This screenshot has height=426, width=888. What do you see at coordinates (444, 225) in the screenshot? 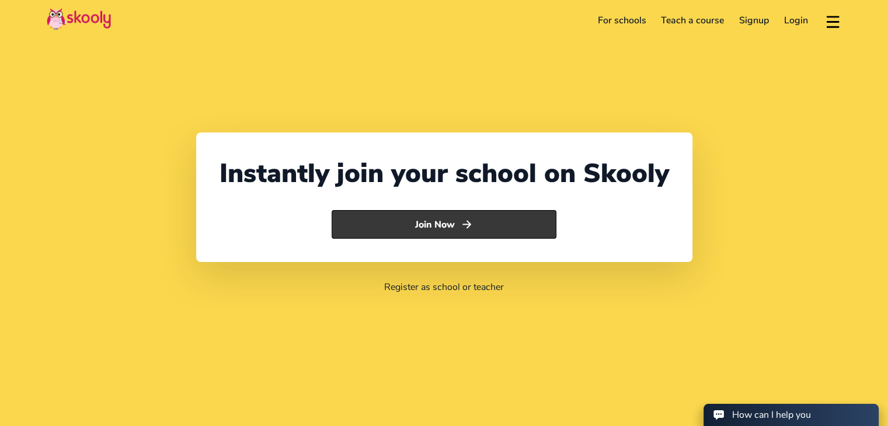
I see `button: Join Nowarrow forward outline` at bounding box center [444, 225].